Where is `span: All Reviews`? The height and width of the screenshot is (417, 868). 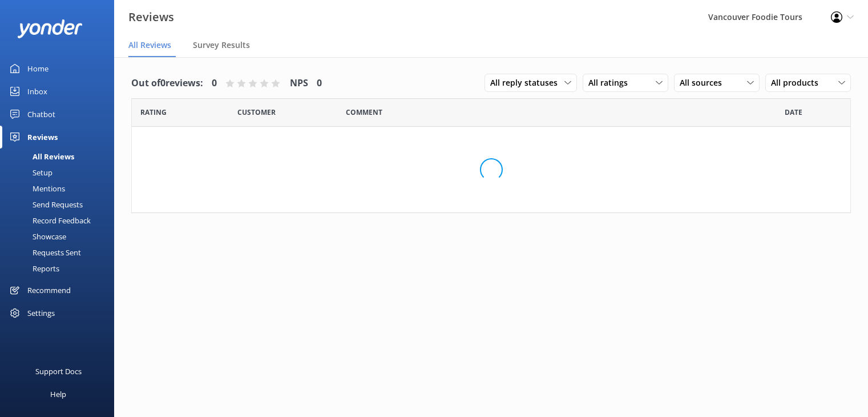
span: All Reviews is located at coordinates (149, 45).